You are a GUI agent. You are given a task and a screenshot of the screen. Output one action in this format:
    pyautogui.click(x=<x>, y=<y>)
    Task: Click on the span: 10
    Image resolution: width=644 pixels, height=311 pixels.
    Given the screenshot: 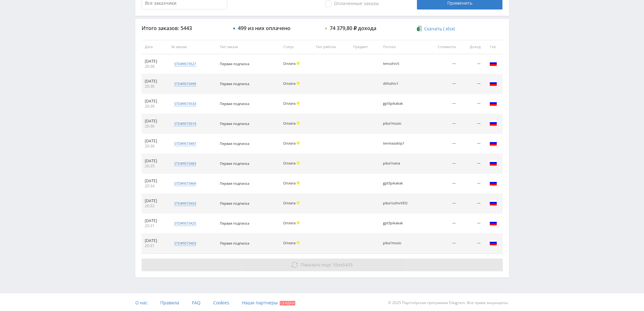 What is the action you would take?
    pyautogui.click(x=335, y=265)
    